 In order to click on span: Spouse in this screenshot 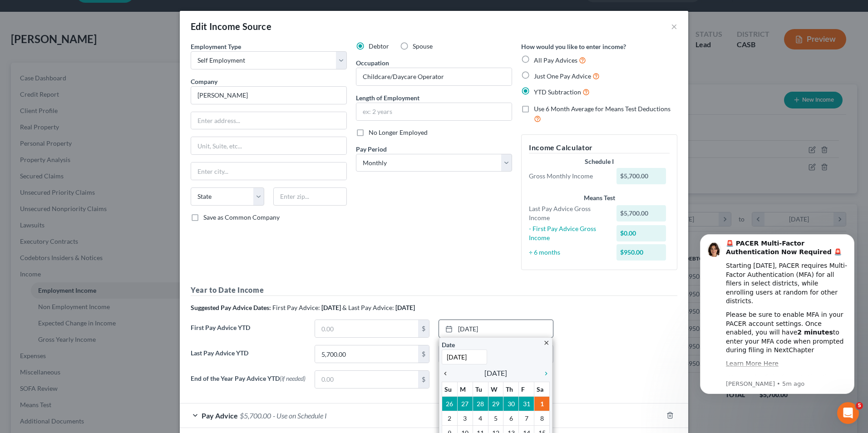, I will do `click(423, 46)`.